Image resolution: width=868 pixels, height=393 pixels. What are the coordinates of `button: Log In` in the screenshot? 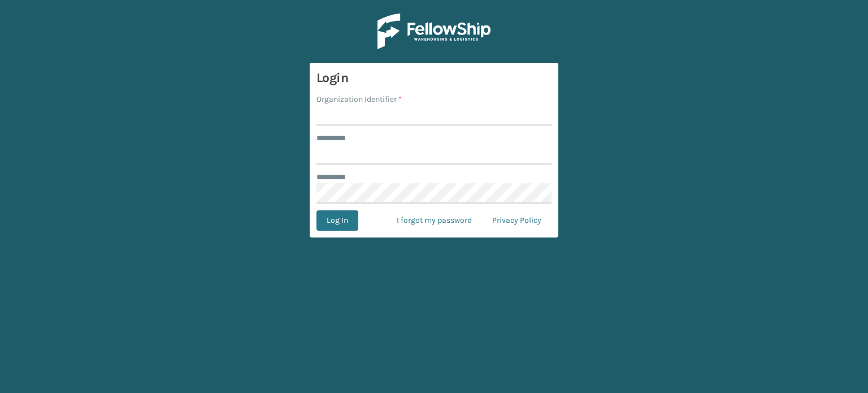 It's located at (338, 221).